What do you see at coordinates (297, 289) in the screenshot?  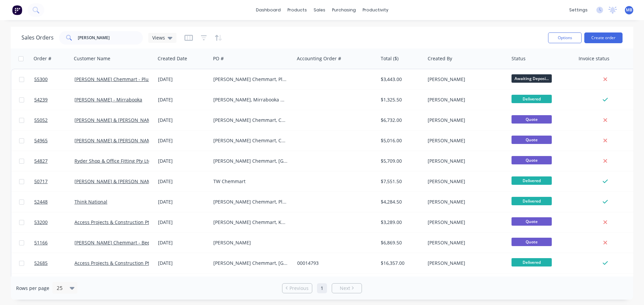 I see `a: Previous page` at bounding box center [297, 289].